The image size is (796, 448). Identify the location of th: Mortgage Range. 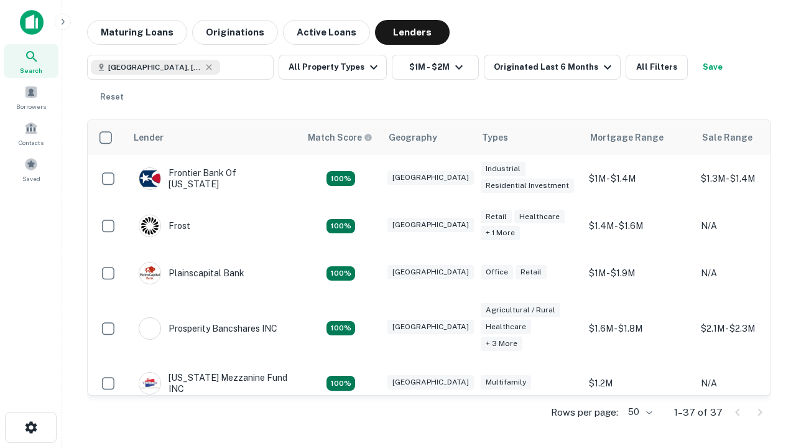
(639, 137).